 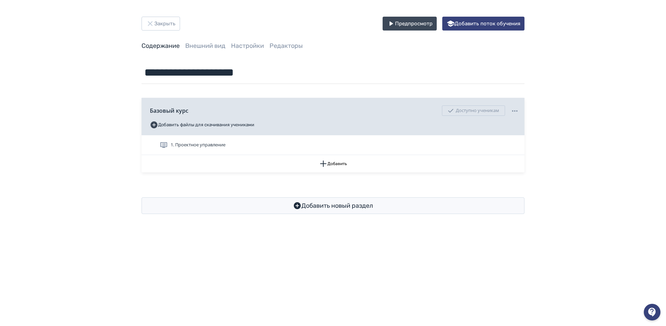 What do you see at coordinates (483, 24) in the screenshot?
I see `button: Добавить поток обучения` at bounding box center [483, 24].